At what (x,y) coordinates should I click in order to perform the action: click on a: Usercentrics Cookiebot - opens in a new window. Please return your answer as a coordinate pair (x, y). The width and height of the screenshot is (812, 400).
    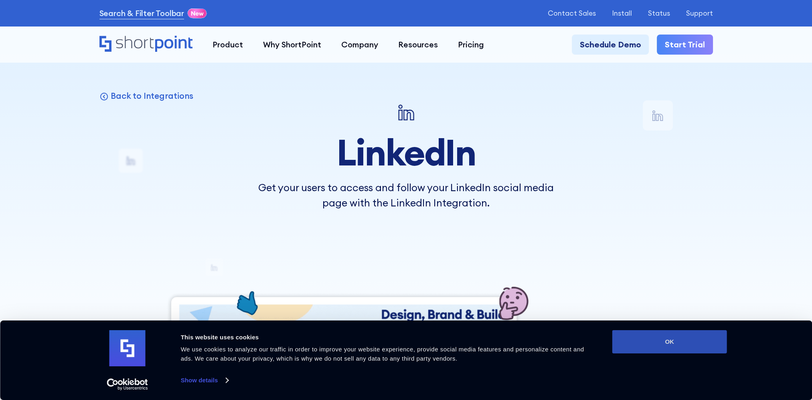
    Looking at the image, I should click on (127, 384).